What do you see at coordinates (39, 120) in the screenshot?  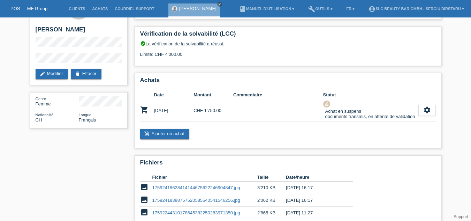 I see `span: Suisse` at bounding box center [39, 120].